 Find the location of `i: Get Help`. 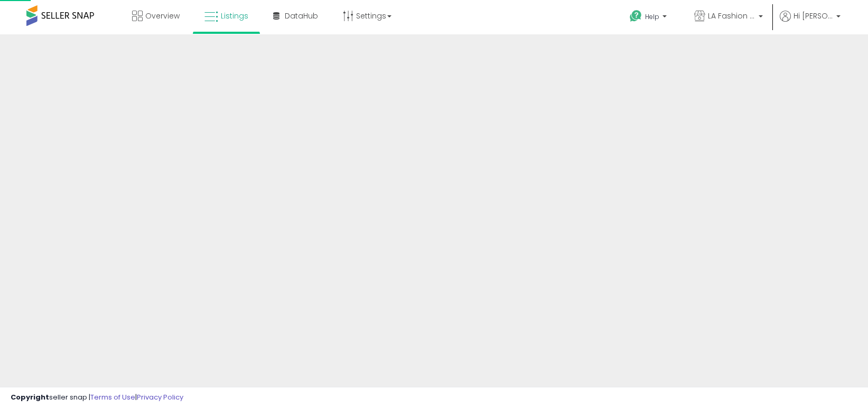

i: Get Help is located at coordinates (636, 16).